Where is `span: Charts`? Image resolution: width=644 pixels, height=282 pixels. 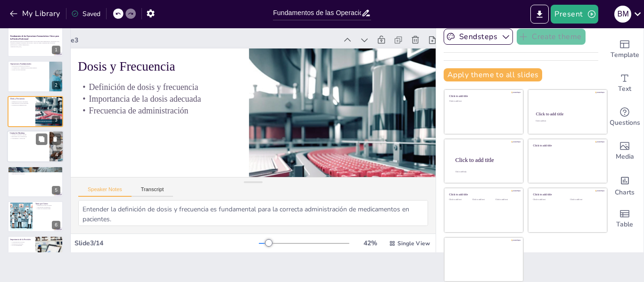
span: Charts is located at coordinates (625, 193).